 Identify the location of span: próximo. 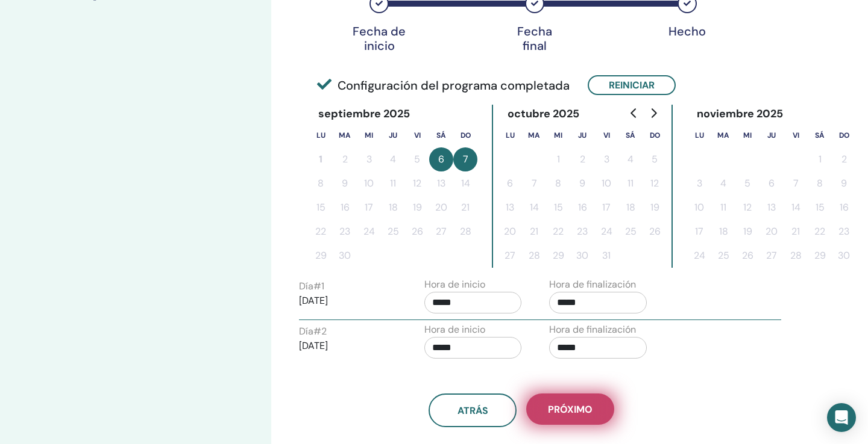
(570, 410).